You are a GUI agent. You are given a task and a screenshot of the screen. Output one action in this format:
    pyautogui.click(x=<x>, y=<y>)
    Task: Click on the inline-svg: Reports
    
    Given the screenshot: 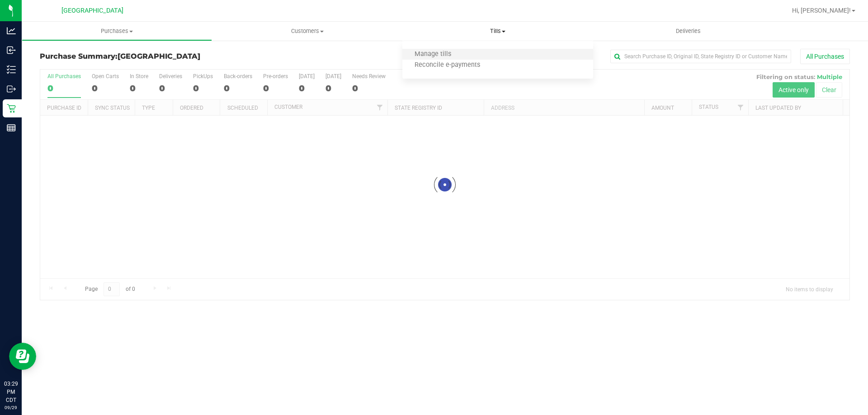 What is the action you would take?
    pyautogui.click(x=11, y=127)
    